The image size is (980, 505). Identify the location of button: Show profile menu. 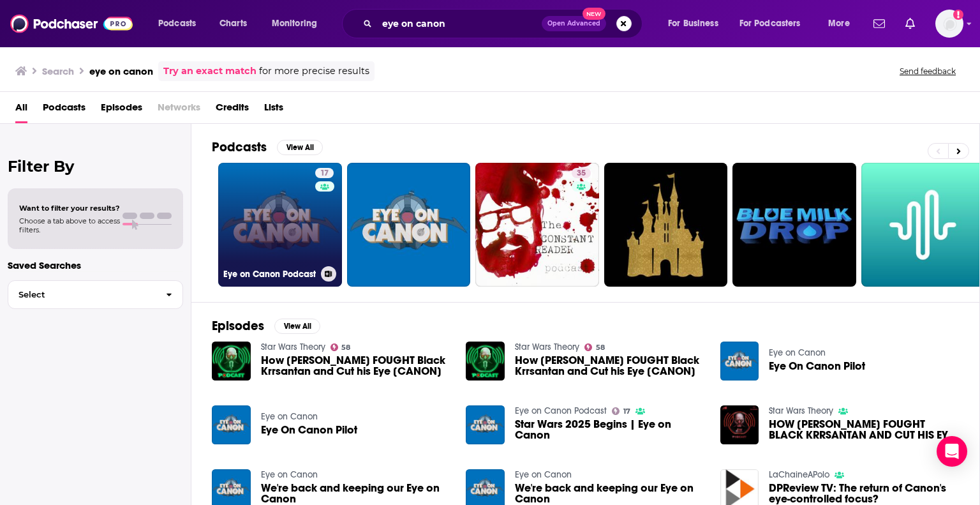
(949, 24).